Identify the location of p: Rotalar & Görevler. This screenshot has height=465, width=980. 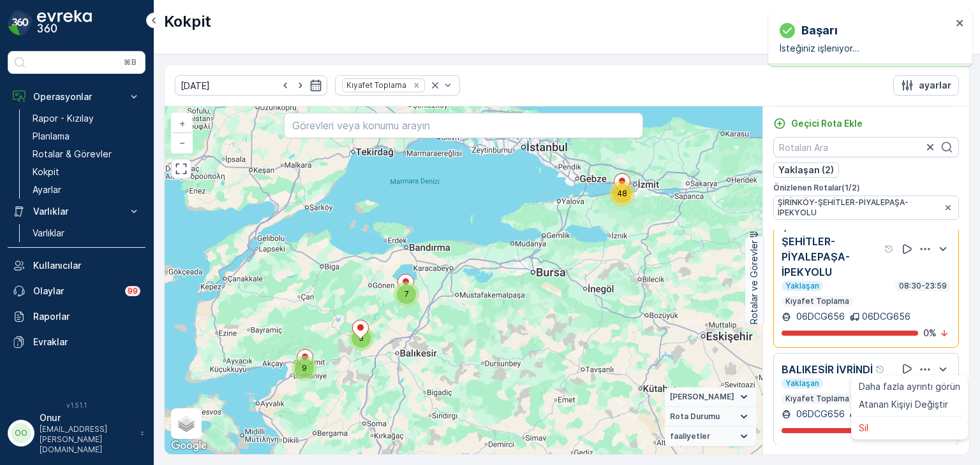
(72, 154).